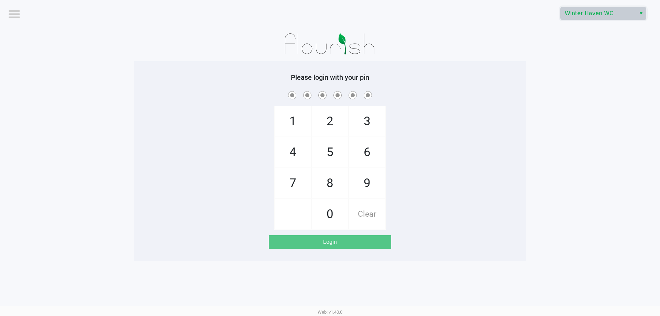 This screenshot has height=316, width=660. I want to click on span: 0, so click(330, 214).